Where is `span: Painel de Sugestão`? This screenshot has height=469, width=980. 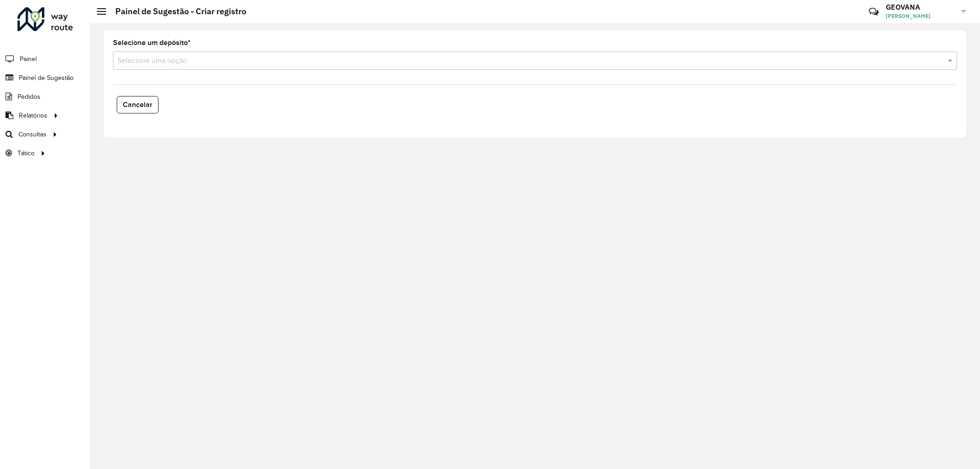
span: Painel de Sugestão is located at coordinates (46, 77).